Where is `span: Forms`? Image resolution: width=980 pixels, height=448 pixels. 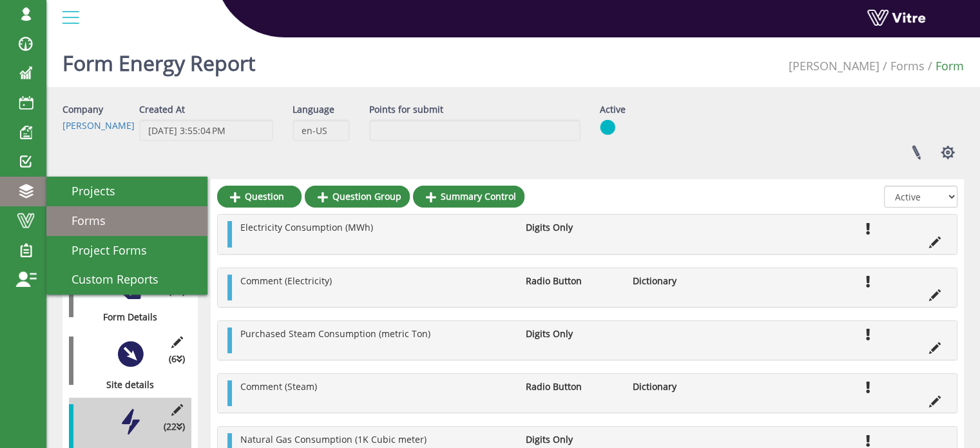
span: Forms is located at coordinates (81, 220).